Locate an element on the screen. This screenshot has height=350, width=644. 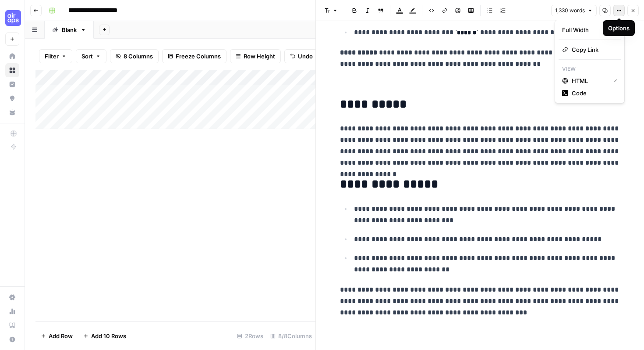
span: Row Height is located at coordinates (260, 56).